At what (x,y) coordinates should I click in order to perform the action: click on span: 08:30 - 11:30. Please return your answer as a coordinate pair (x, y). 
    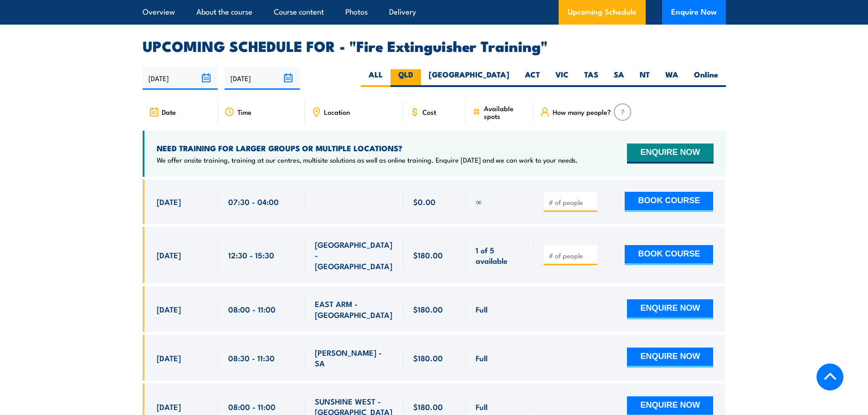
    Looking at the image, I should click on (251, 358).